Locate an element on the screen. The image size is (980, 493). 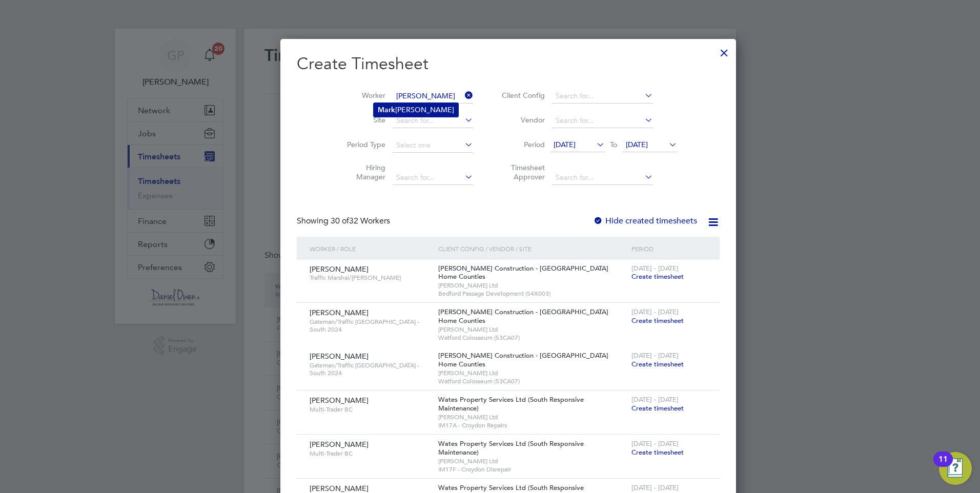
span: 30 of is located at coordinates (340, 221).